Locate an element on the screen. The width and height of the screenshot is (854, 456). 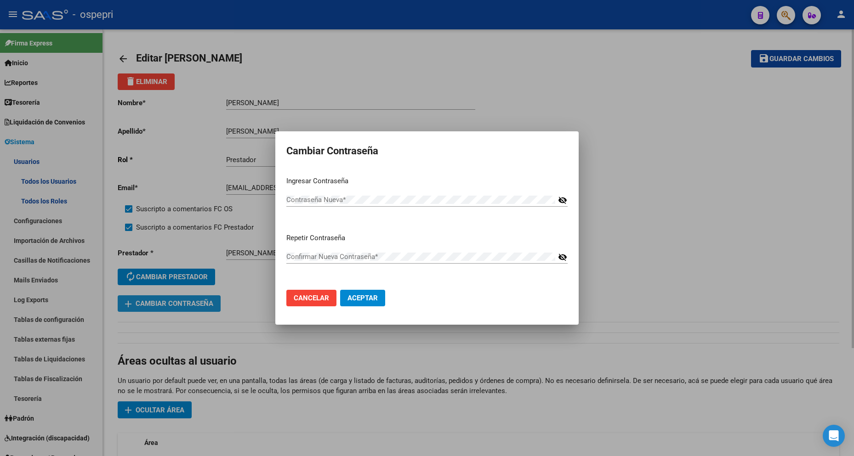
button: Aceptar is located at coordinates (363, 298).